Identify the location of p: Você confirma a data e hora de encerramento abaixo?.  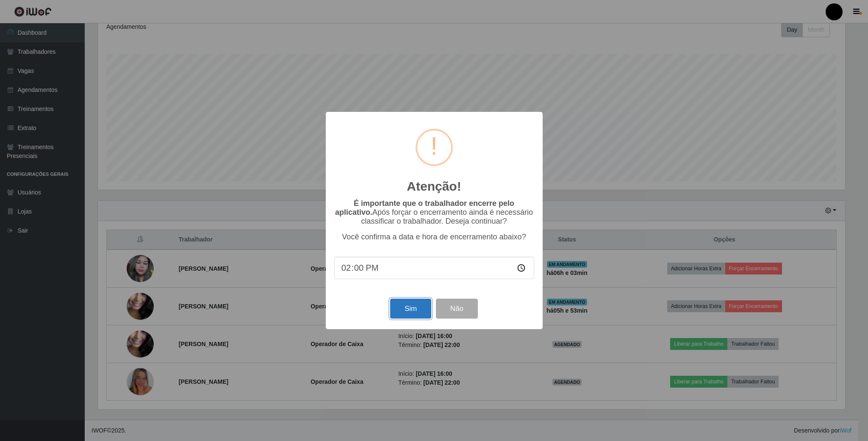
(434, 237).